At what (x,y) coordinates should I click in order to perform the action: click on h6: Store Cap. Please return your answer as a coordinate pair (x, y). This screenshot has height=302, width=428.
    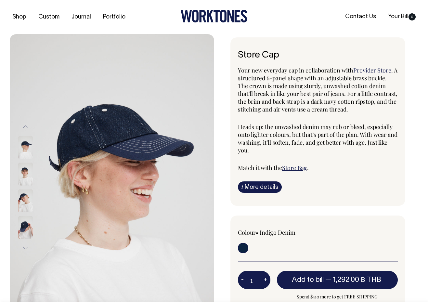
    Looking at the image, I should click on (318, 55).